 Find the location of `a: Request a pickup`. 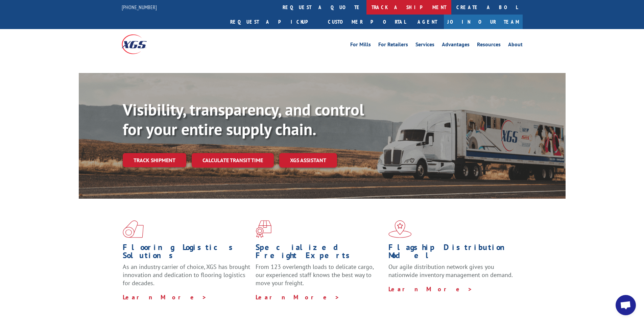

a: Request a pickup is located at coordinates (274, 22).